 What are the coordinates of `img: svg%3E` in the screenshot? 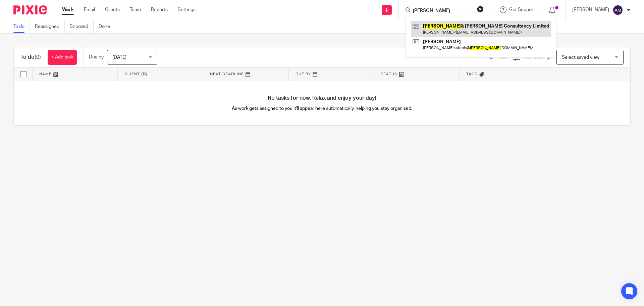 It's located at (618, 10).